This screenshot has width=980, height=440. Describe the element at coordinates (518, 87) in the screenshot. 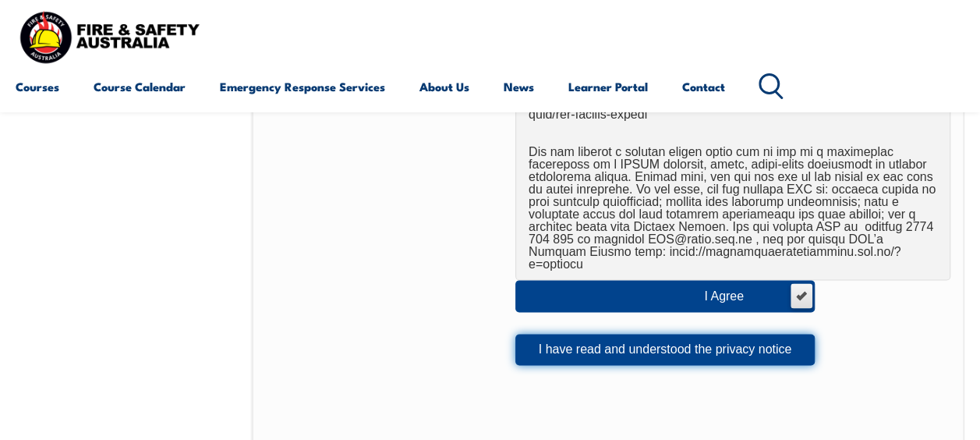

I see `a: News` at that location.